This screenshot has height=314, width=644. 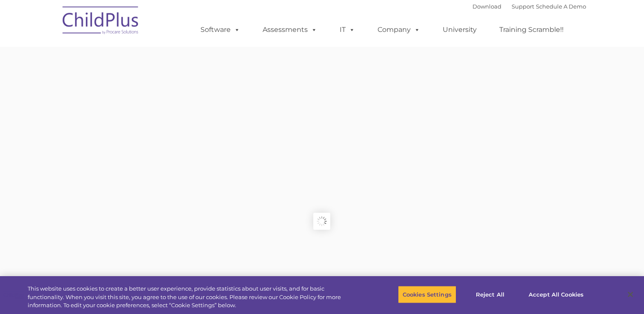 I want to click on a: Support, so click(x=522, y=6).